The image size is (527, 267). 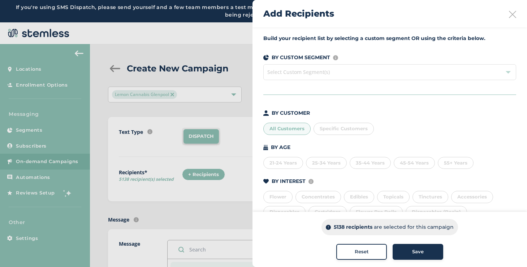 I want to click on p: BY AGE, so click(x=281, y=147).